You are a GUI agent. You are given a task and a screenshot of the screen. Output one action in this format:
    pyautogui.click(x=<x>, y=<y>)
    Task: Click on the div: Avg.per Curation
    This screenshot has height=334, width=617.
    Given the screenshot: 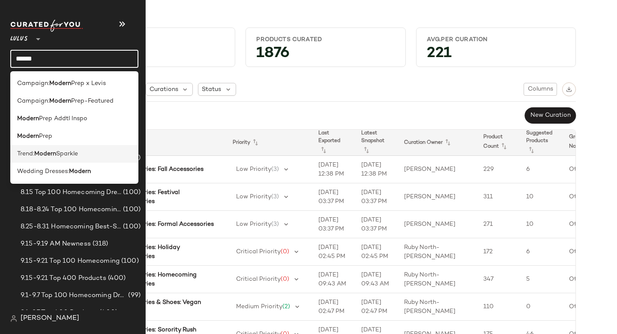 What is the action you would take?
    pyautogui.click(x=496, y=39)
    